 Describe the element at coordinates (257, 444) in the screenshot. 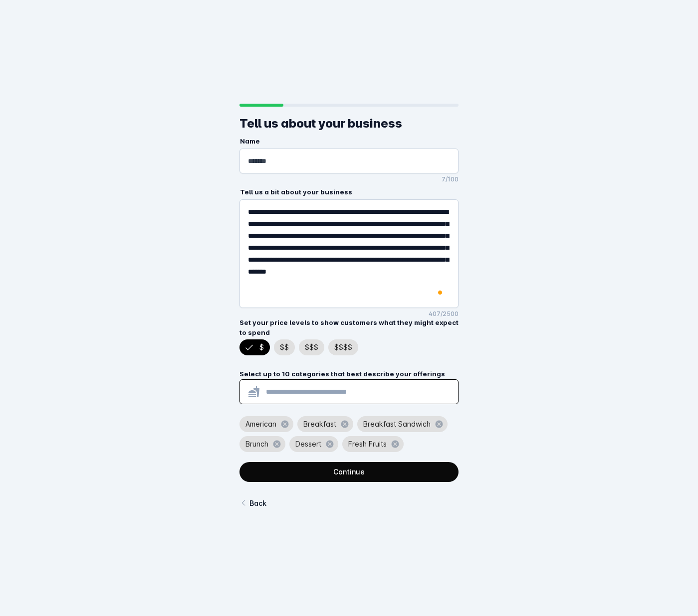

I see `span: Brunch` at that location.